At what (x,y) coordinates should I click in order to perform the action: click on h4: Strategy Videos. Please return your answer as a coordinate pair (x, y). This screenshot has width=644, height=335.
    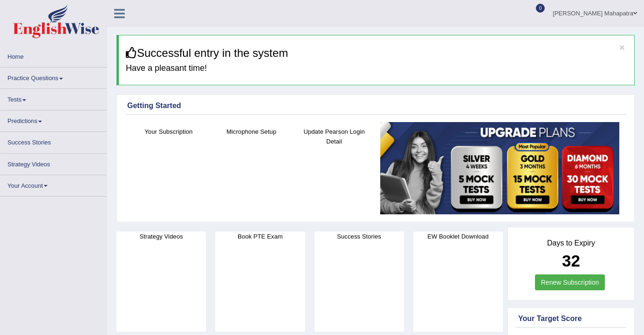
    Looking at the image, I should click on (161, 237).